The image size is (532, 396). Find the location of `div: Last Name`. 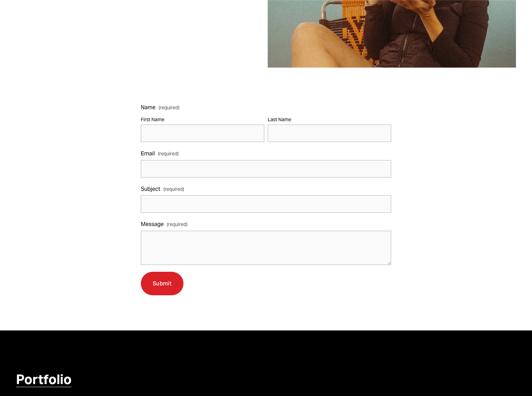

div: Last Name is located at coordinates (329, 120).